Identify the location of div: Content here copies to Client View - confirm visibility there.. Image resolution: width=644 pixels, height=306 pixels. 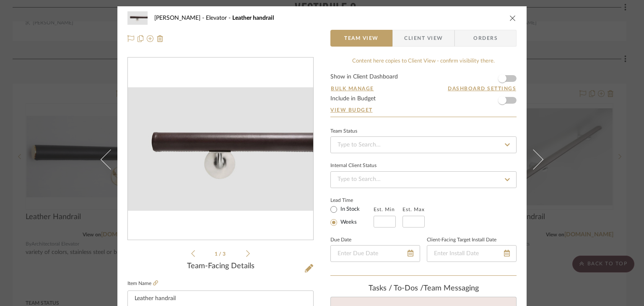
(423, 61).